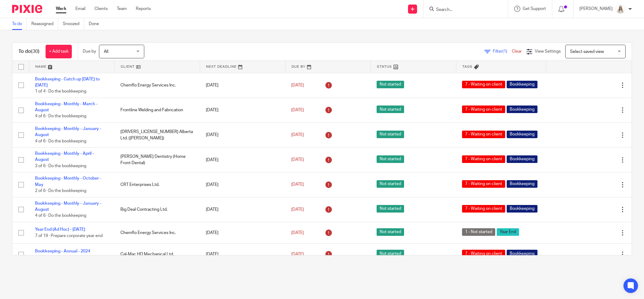 This screenshot has height=299, width=644. Describe the element at coordinates (463, 10) in the screenshot. I see `input: Search` at that location.